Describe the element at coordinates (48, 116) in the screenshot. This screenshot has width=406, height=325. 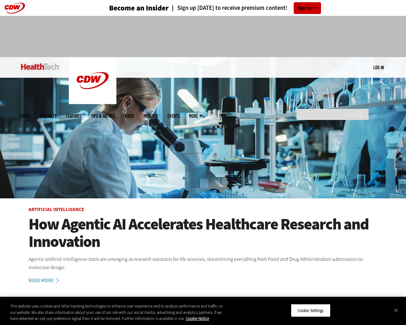
I see `span: Specialty` at that location.